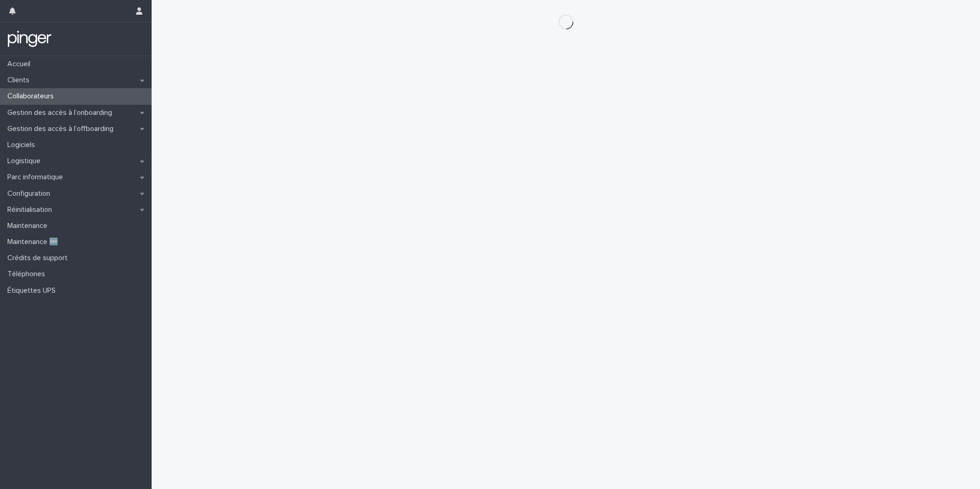 The width and height of the screenshot is (980, 489). What do you see at coordinates (34, 242) in the screenshot?
I see `p: Maintenance 🆕` at bounding box center [34, 242].